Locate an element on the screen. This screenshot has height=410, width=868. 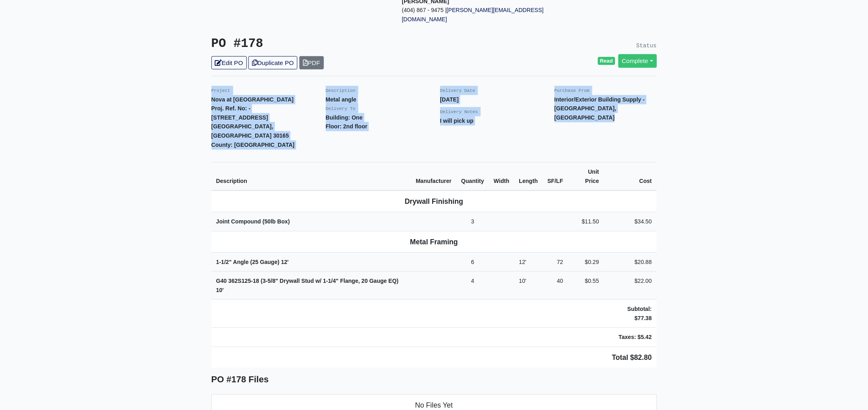
a: Duplicate PO is located at coordinates (273, 63).